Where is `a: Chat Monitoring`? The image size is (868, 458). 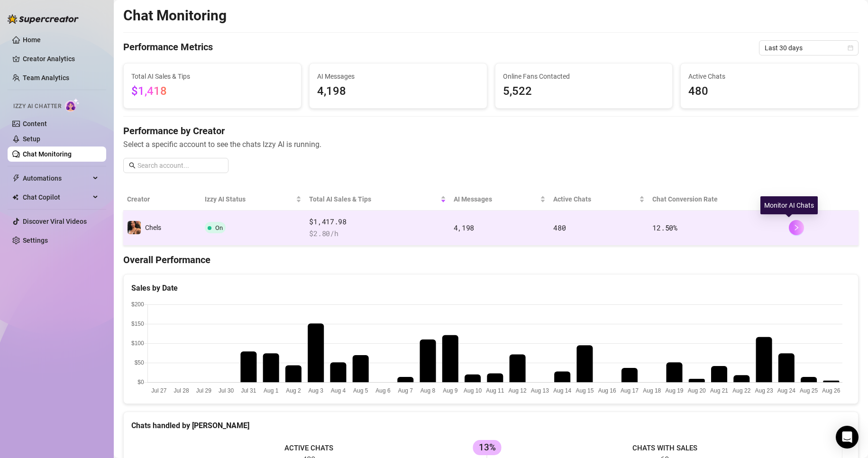 a: Chat Monitoring is located at coordinates (47, 154).